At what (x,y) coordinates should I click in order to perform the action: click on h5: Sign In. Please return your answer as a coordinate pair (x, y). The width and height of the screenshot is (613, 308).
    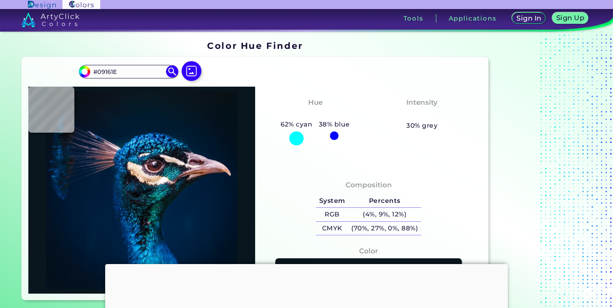
    Looking at the image, I should click on (529, 18).